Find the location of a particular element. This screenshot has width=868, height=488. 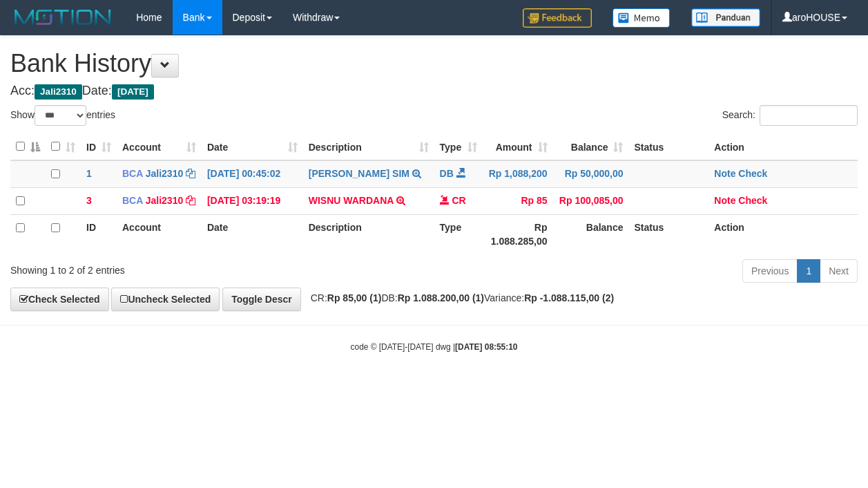

span: 1 is located at coordinates (90, 173).